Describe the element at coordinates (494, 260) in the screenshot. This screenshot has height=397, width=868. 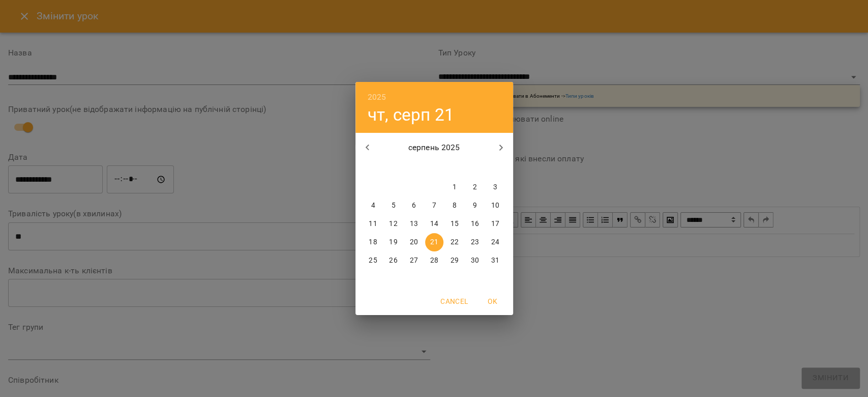
I see `p: 31` at that location.